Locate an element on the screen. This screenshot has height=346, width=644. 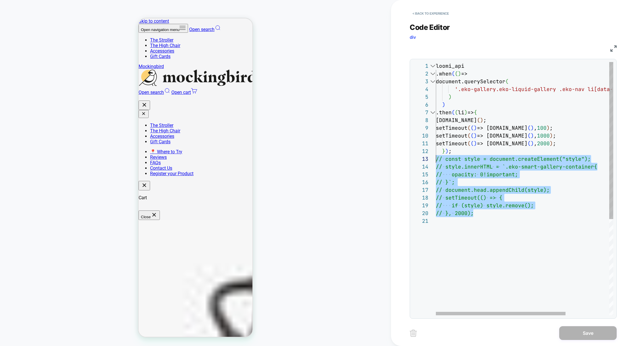
span: '.eko-gallery.eko-liquid-gallery .eko-nav li[data- is located at coordinates (534, 89).